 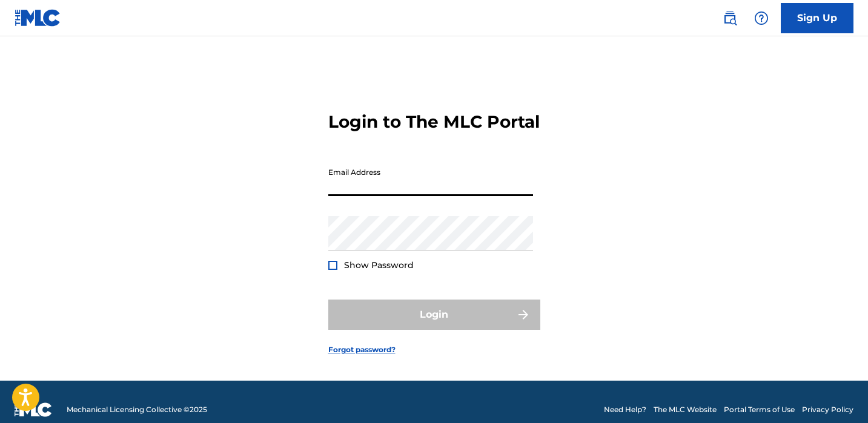 What do you see at coordinates (433, 122) in the screenshot?
I see `h3: Login to The MLC Portal` at bounding box center [433, 122].